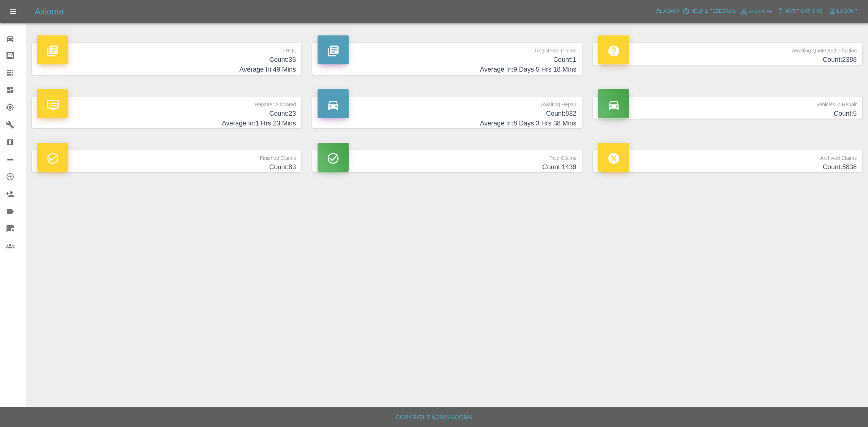  Describe the element at coordinates (447, 59) in the screenshot. I see `h4: Count: 1` at that location.